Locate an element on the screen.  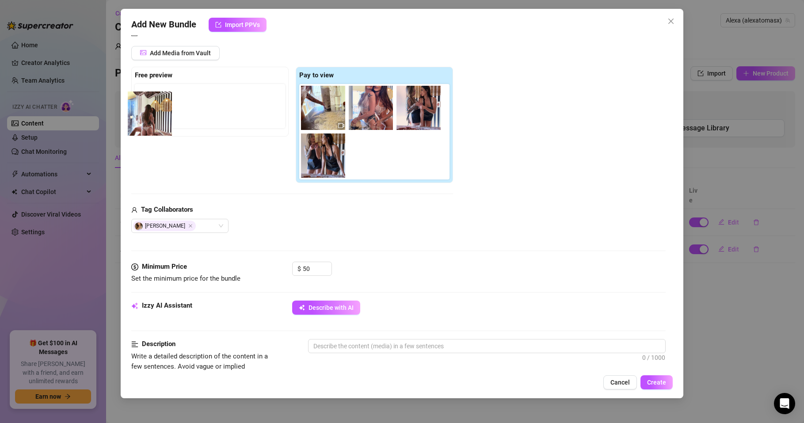
span: Describe with AI is located at coordinates (331, 308).